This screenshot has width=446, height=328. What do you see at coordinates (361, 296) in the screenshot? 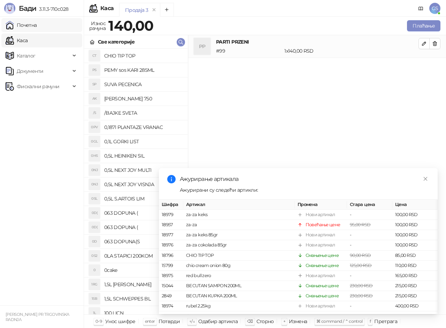
I see `span: 230,00 RSD` at bounding box center [361, 296].